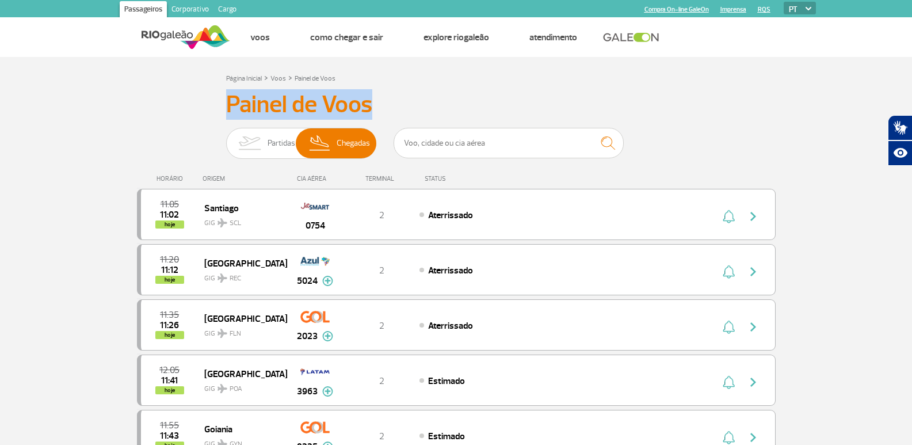 The image size is (912, 445). What do you see at coordinates (381, 178) in the screenshot?
I see `div: TERMINAL` at bounding box center [381, 178].